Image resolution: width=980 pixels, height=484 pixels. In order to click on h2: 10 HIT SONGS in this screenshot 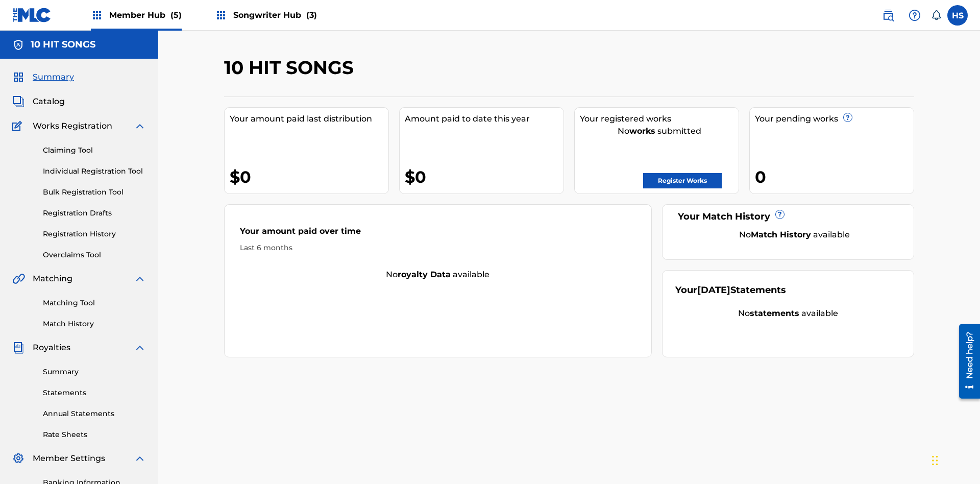, I will do `click(291, 68)`.